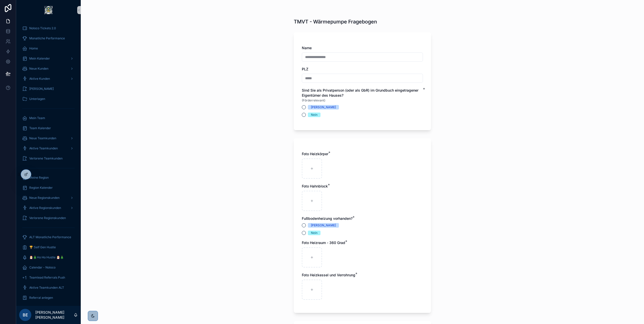  What do you see at coordinates (42, 28) in the screenshot?
I see `span: Noloco Tickets 2.0` at bounding box center [42, 28].